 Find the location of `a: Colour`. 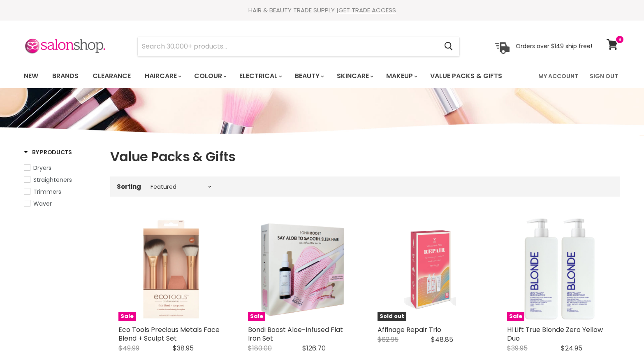

a: Colour is located at coordinates (210, 76).